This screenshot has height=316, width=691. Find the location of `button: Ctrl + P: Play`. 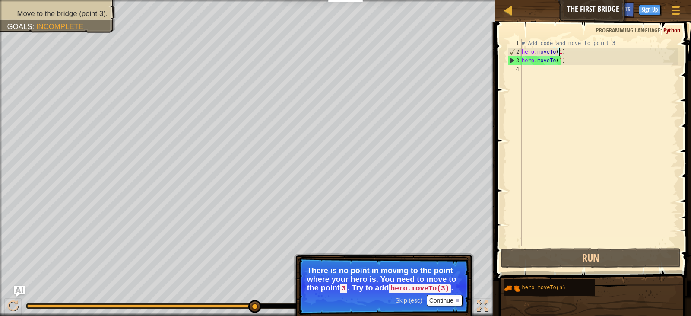

button: Ctrl + P: Play is located at coordinates (13, 307).